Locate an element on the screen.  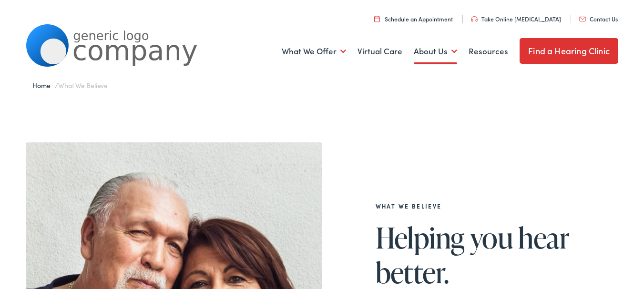
a: Virtual Care is located at coordinates (380, 52).